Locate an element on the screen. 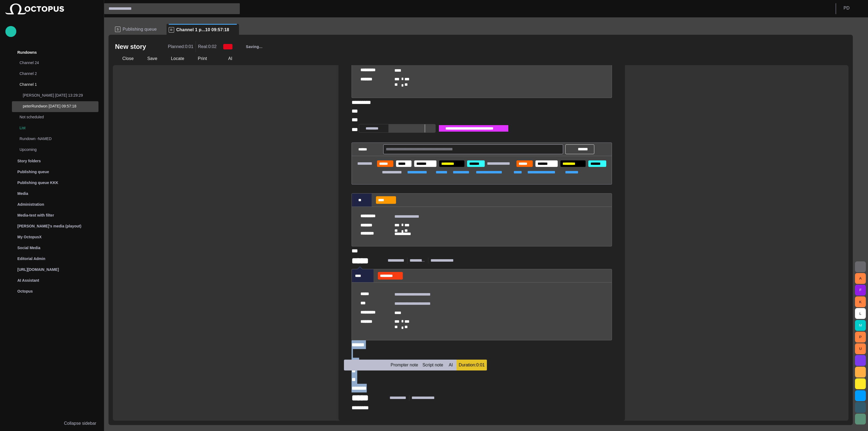 The image size is (868, 431). p: Editorial Admin is located at coordinates (31, 259).